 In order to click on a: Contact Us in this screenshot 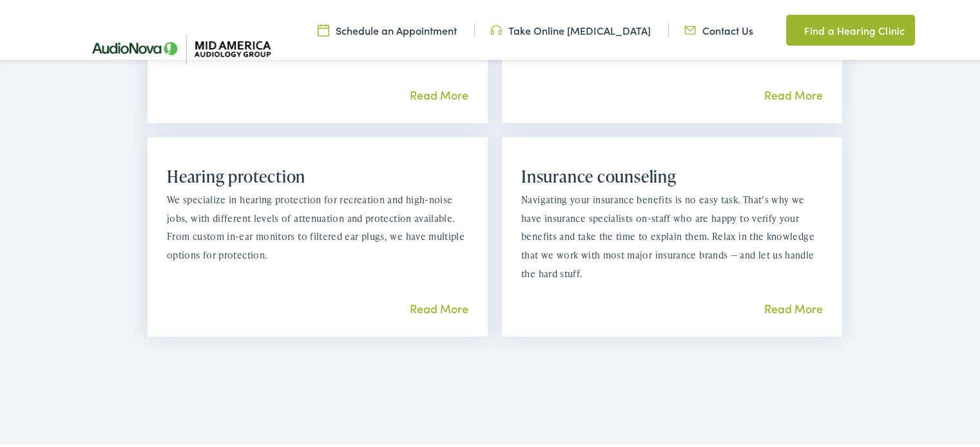, I will do `click(718, 29)`.